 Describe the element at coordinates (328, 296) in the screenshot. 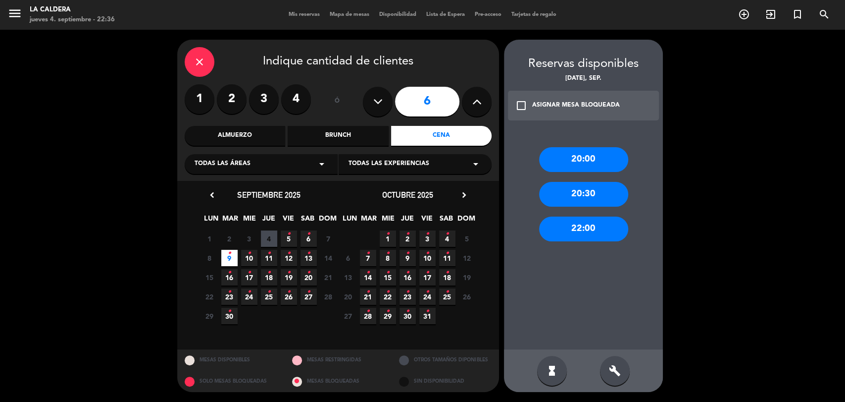

I see `span: 28` at that location.